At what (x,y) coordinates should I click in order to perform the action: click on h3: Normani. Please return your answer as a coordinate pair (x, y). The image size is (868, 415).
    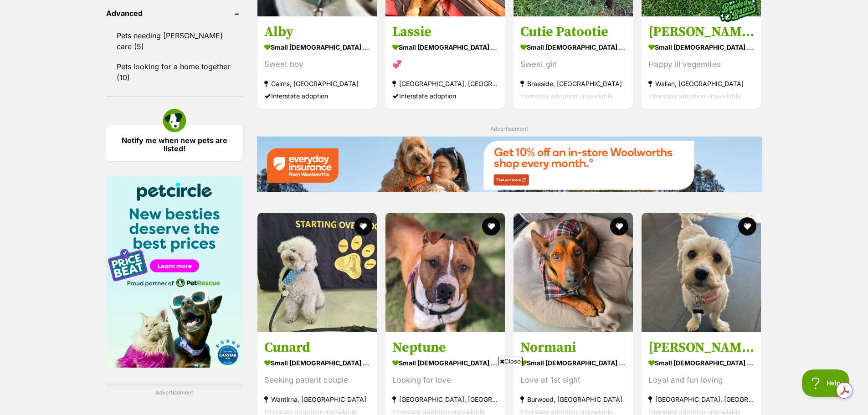
    Looking at the image, I should click on (573, 347).